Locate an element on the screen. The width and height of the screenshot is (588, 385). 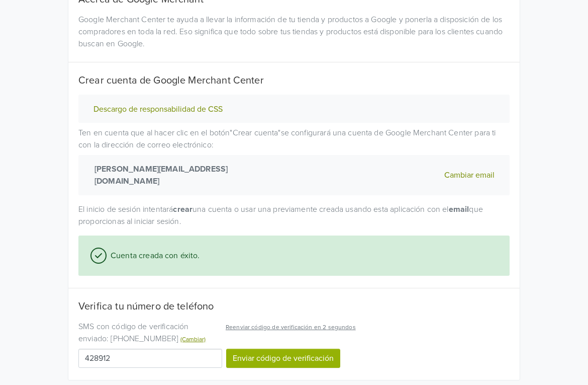
span: Reenviar código de verificación en 2 segundos is located at coordinates (290, 327).